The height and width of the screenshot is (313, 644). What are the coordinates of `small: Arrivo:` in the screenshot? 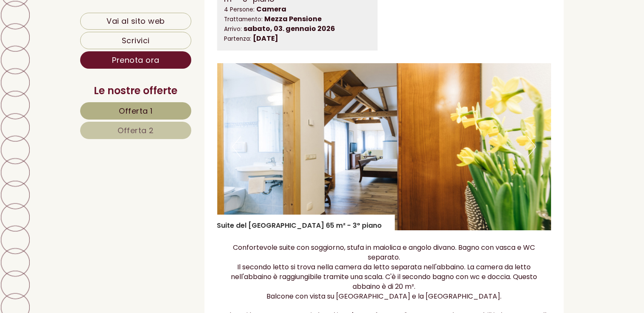 It's located at (233, 29).